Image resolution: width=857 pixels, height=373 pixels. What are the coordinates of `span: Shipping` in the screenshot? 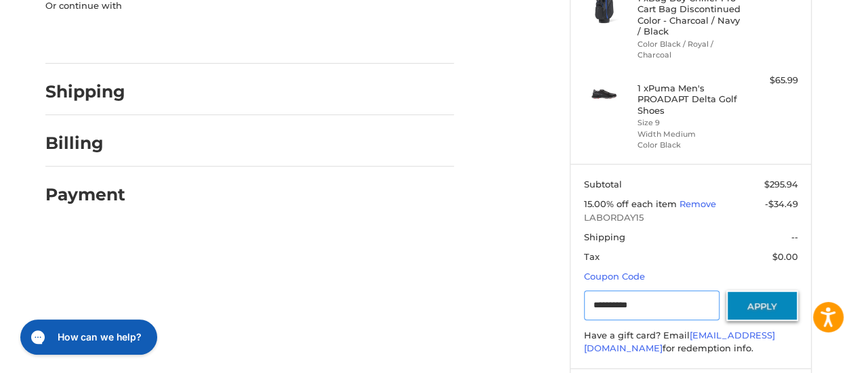 It's located at (605, 237).